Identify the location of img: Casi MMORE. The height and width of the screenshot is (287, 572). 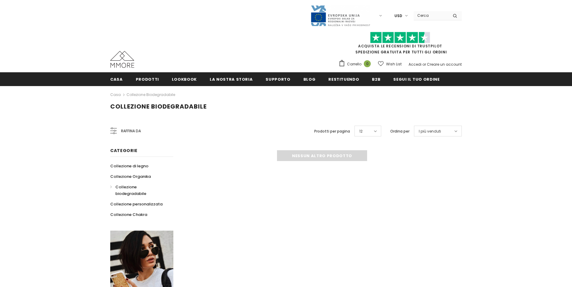
(122, 59).